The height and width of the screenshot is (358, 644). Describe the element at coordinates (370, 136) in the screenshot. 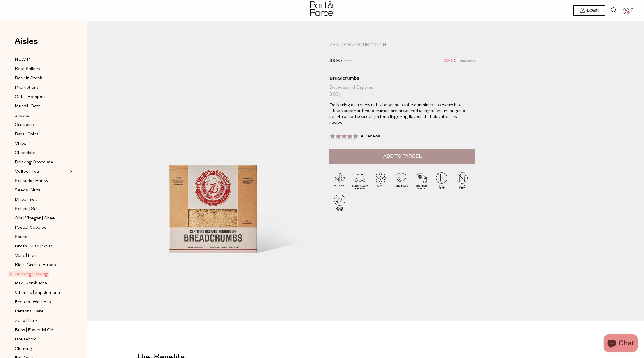

I see `span: 4 Reviews` at that location.